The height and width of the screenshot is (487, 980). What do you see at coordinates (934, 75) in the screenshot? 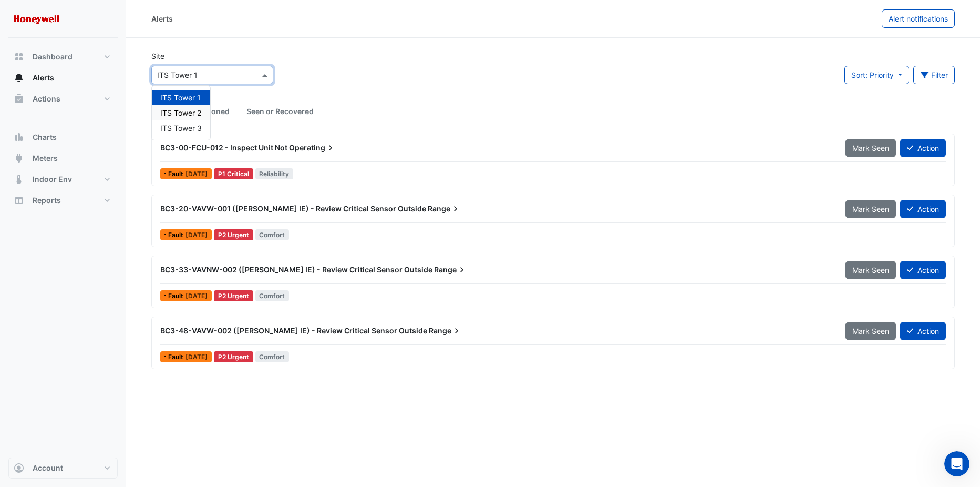
I see `button: Filter` at bounding box center [934, 75].